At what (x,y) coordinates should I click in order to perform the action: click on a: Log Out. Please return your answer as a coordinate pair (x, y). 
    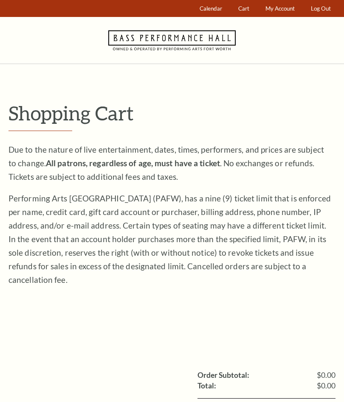
    Looking at the image, I should click on (321, 8).